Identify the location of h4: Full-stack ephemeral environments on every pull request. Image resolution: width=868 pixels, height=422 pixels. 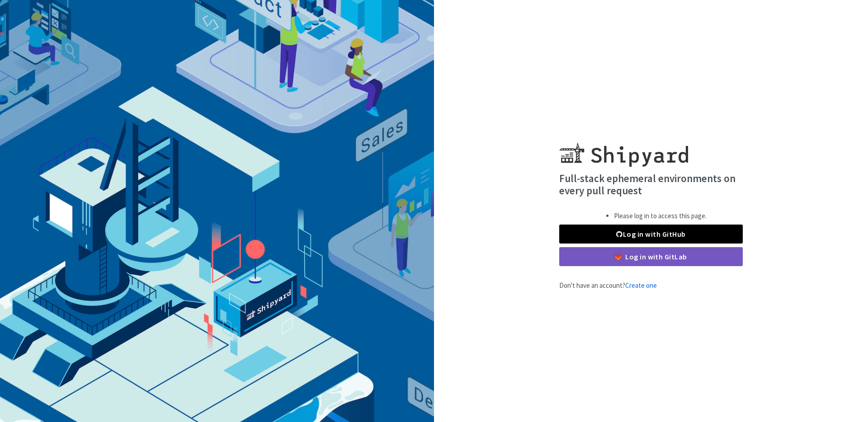
(651, 185).